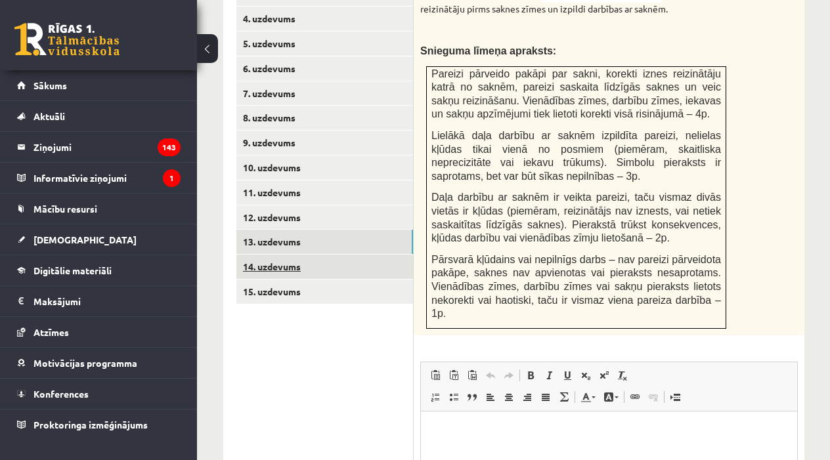 The image size is (830, 460). Describe the element at coordinates (324, 192) in the screenshot. I see `a: 11. uzdevums` at that location.